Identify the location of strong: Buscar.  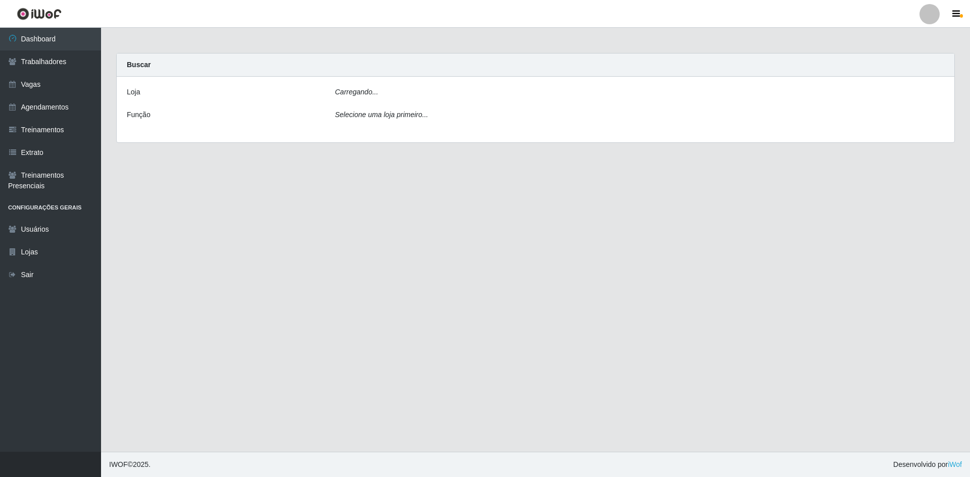
(138, 65).